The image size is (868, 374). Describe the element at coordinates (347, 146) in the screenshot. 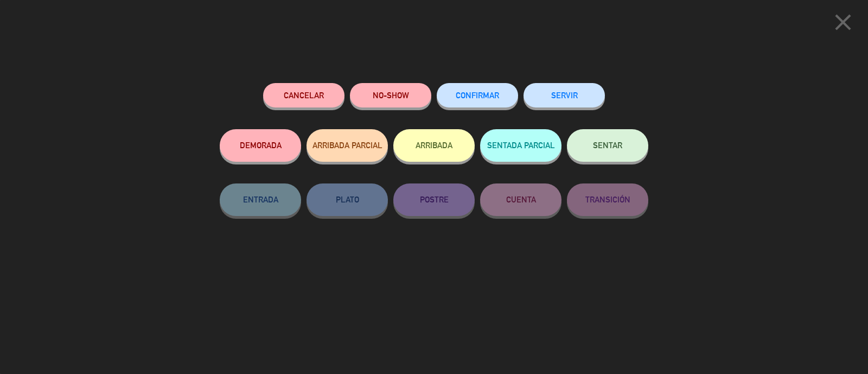

I see `button: ARRIBADA PARCIAL` at that location.